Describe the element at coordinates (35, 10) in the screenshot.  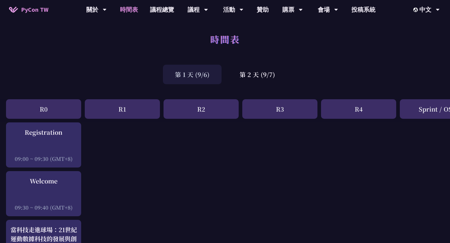
I see `span: PyCon TW` at that location.